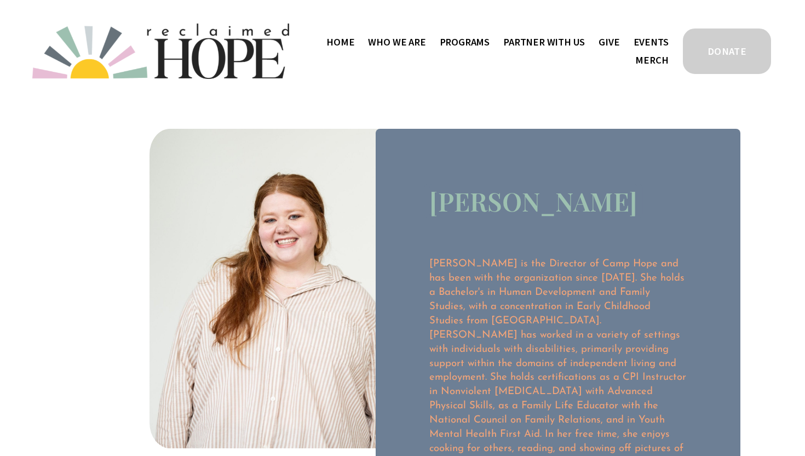 This screenshot has width=805, height=456. Describe the element at coordinates (609, 42) in the screenshot. I see `a: Give` at that location.